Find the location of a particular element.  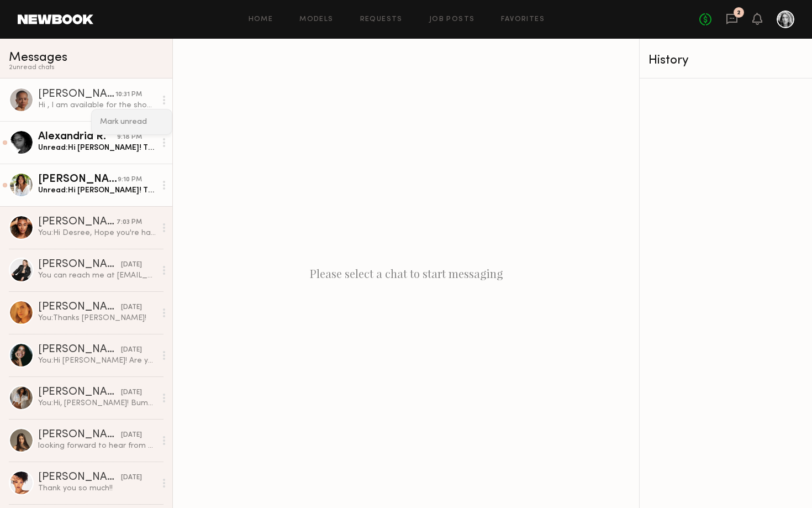

div: History is located at coordinates (726, 60).